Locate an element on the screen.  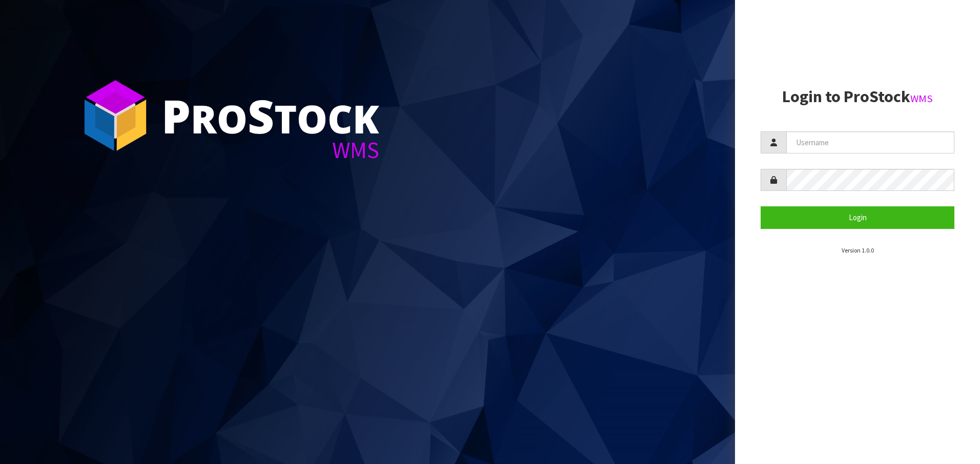
button: Login is located at coordinates (857, 217).